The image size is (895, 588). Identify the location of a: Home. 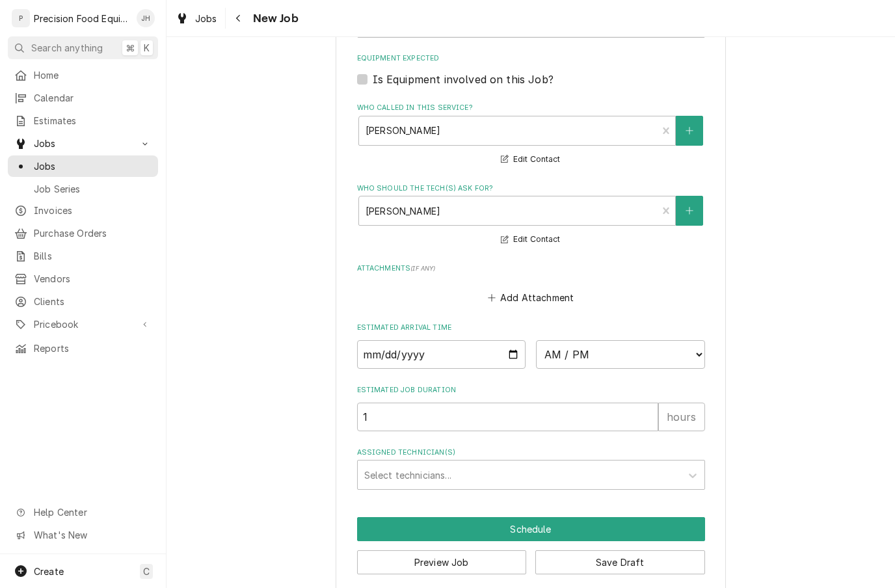
(82, 75).